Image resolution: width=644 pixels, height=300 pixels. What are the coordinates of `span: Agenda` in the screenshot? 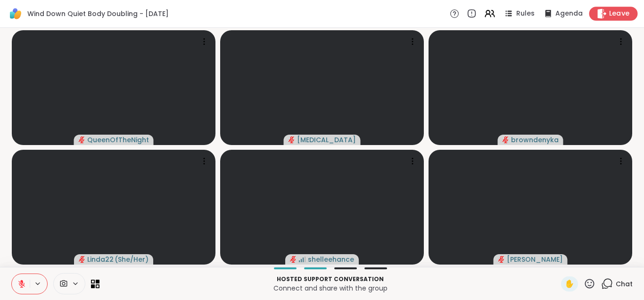 It's located at (569, 13).